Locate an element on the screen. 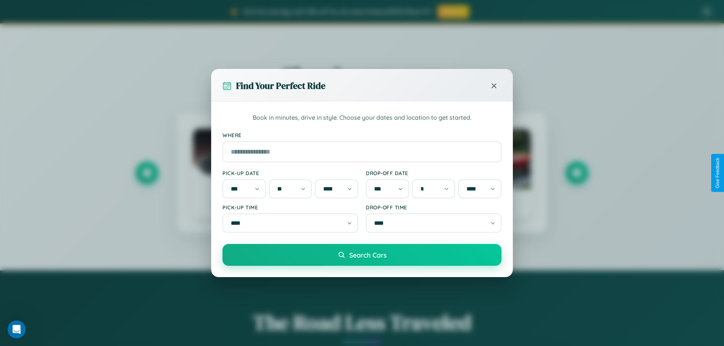 The height and width of the screenshot is (346, 724). button: Search Cars is located at coordinates (362, 255).